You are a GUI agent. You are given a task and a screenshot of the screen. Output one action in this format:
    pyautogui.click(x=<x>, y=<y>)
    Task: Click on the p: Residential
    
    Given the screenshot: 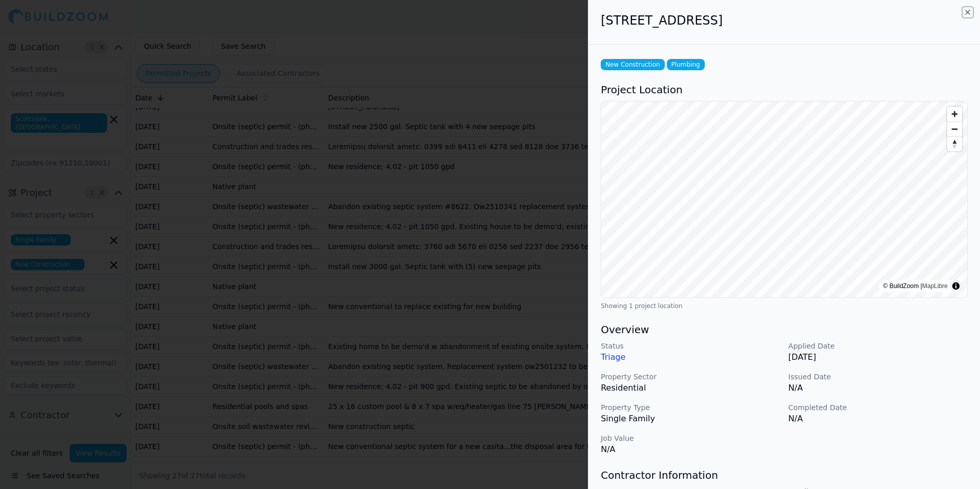 What is the action you would take?
    pyautogui.click(x=690, y=388)
    